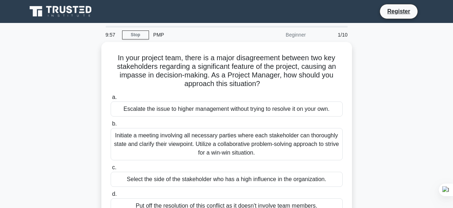 This screenshot has width=453, height=208. I want to click on div: 1/10, so click(331, 35).